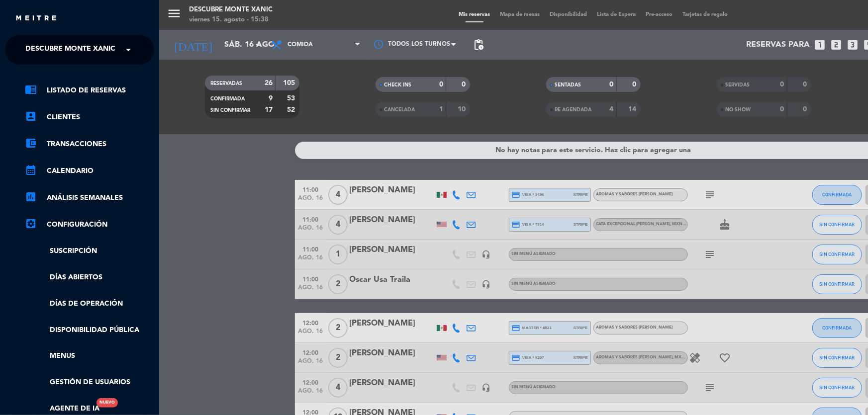 The image size is (868, 415). What do you see at coordinates (31, 89) in the screenshot?
I see `i: chrome_reader_mode` at bounding box center [31, 89].